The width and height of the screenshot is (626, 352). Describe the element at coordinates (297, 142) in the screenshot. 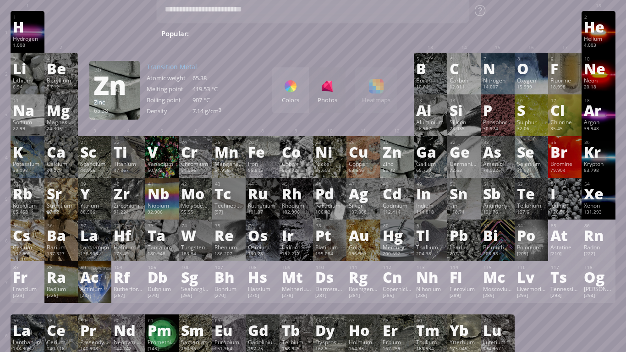

I see `div: 27` at that location.